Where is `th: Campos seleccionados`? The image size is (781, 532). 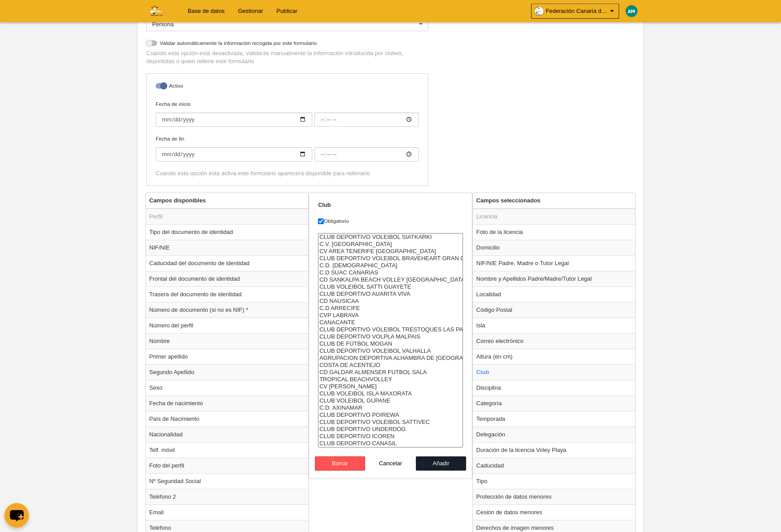
th: Campos seleccionados is located at coordinates (554, 200).